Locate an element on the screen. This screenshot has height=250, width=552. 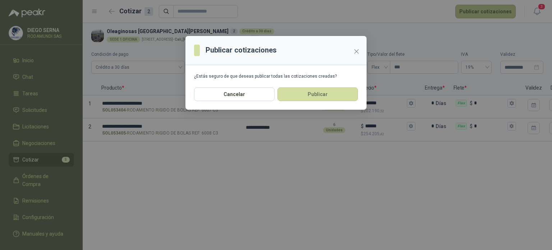
button: Close is located at coordinates (356, 51).